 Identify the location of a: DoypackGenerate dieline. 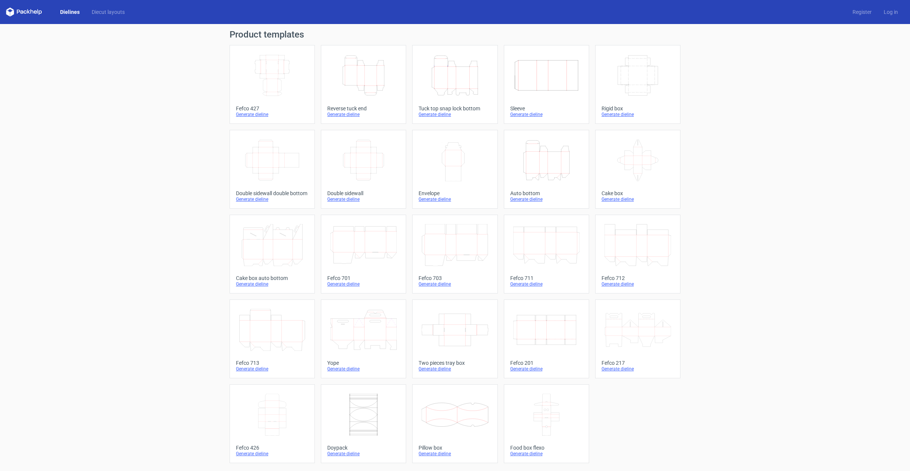
(363, 424).